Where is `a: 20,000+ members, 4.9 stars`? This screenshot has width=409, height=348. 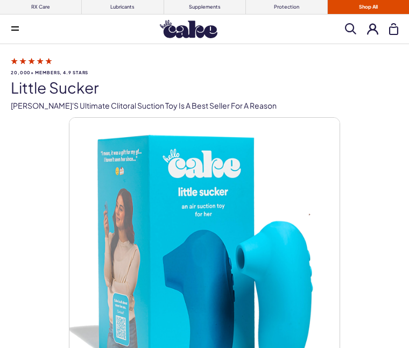 a: 20,000+ members, 4.9 stars is located at coordinates (204, 66).